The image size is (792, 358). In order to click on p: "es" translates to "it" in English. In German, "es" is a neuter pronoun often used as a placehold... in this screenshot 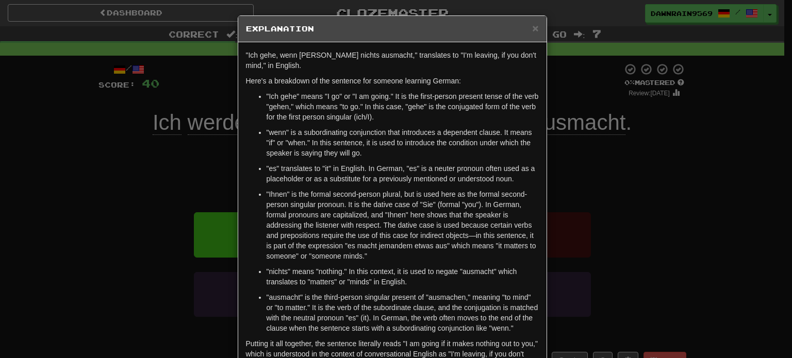, I will do `click(403, 174)`.